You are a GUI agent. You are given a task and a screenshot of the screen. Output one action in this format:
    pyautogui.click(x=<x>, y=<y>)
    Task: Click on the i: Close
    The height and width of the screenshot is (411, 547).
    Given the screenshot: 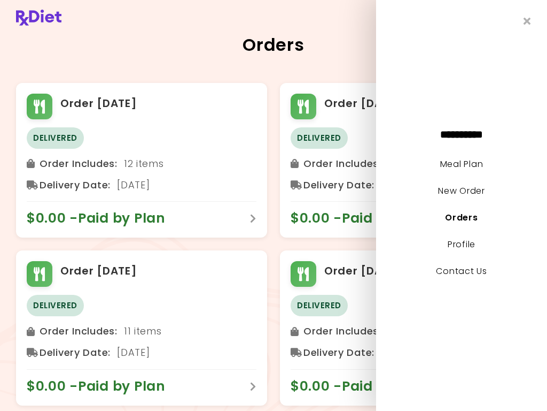 What is the action you would take?
    pyautogui.click(x=528, y=21)
    